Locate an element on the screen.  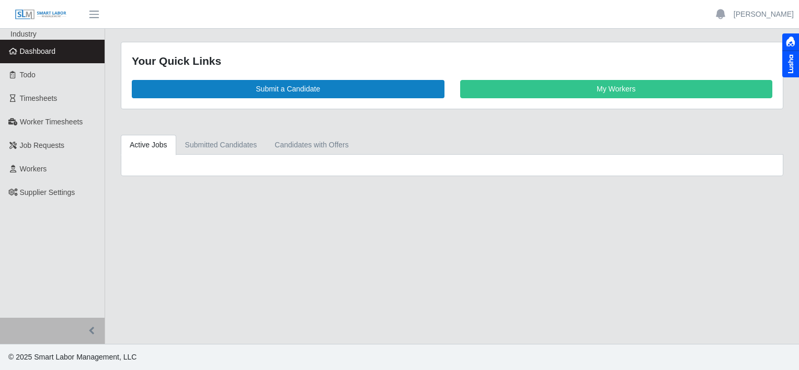
span: © 2025 Smart Labor Management, LLC is located at coordinates (72, 357).